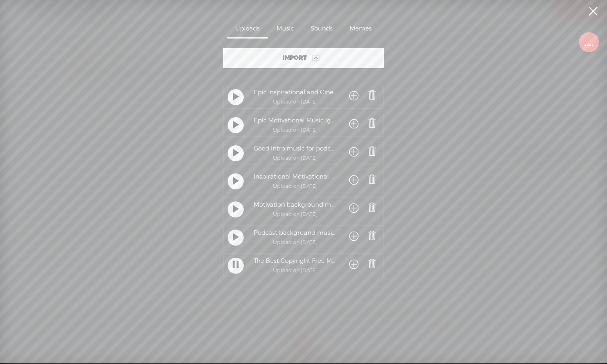 The height and width of the screenshot is (364, 607). I want to click on div: The Best Copyright Free Music for Your Podcast.mp3, so click(296, 261).